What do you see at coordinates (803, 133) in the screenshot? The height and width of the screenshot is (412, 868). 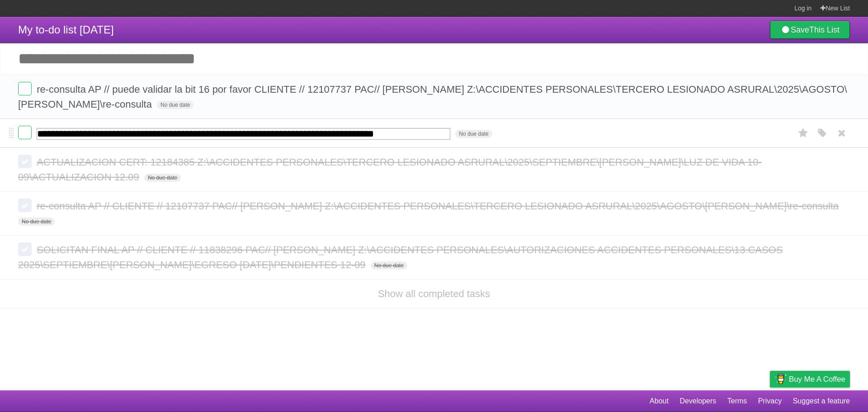 I see `label: Star task` at bounding box center [803, 133].